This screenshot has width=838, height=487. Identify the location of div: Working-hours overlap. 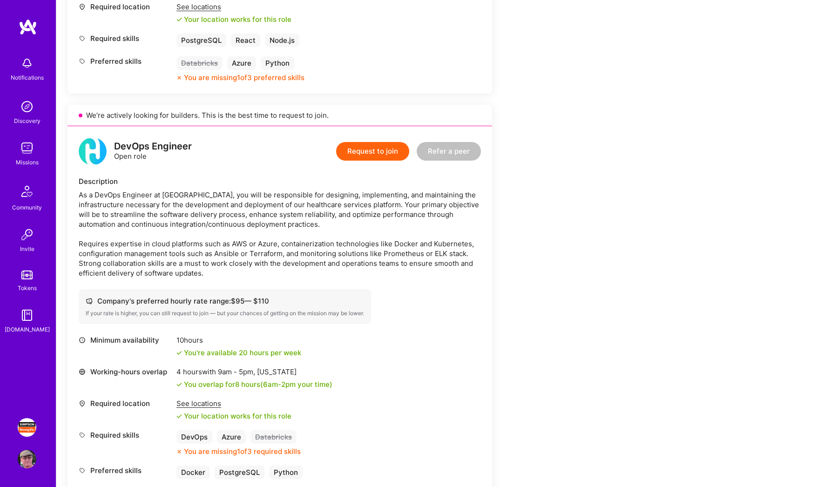
(125, 372).